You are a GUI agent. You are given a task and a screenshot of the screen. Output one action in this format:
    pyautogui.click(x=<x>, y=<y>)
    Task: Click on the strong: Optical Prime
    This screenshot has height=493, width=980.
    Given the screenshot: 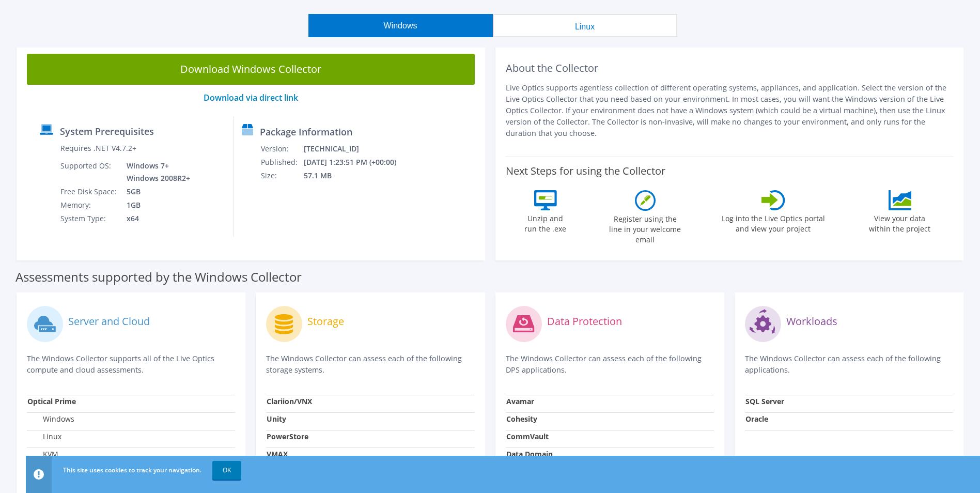 What is the action you would take?
    pyautogui.click(x=52, y=401)
    